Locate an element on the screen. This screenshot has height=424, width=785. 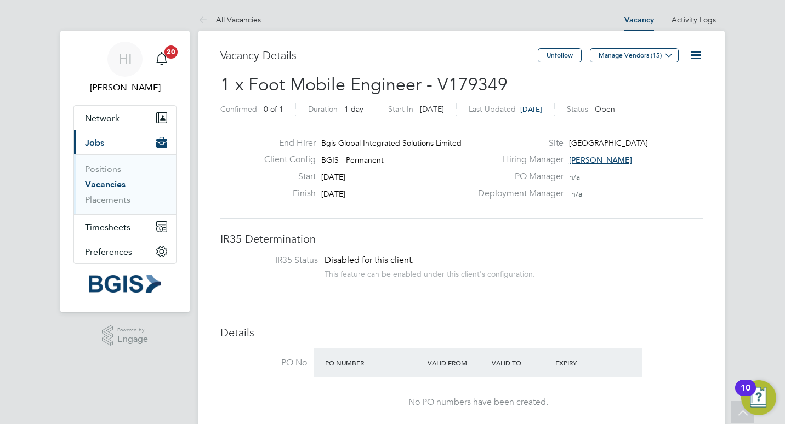
label: Deployment Manager is located at coordinates (517, 193).